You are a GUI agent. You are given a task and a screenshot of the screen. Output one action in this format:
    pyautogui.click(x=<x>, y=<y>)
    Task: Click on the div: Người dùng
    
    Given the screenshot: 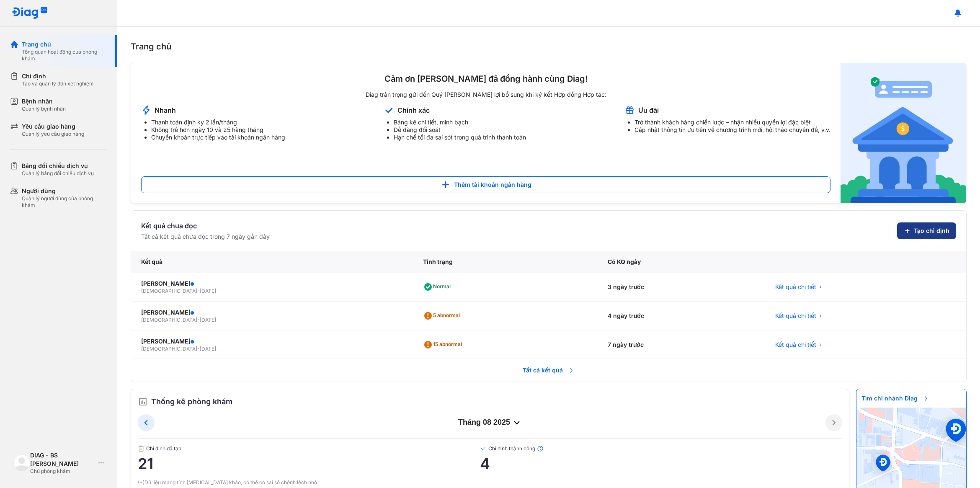 What is the action you would take?
    pyautogui.click(x=64, y=191)
    